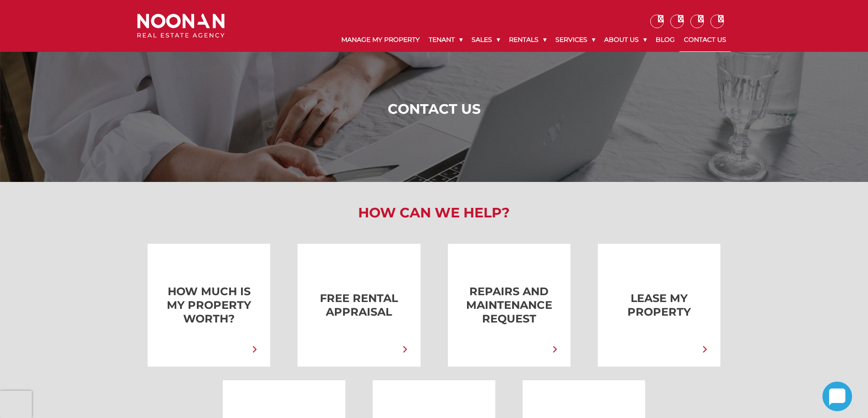  I want to click on a: Blog, so click(665, 40).